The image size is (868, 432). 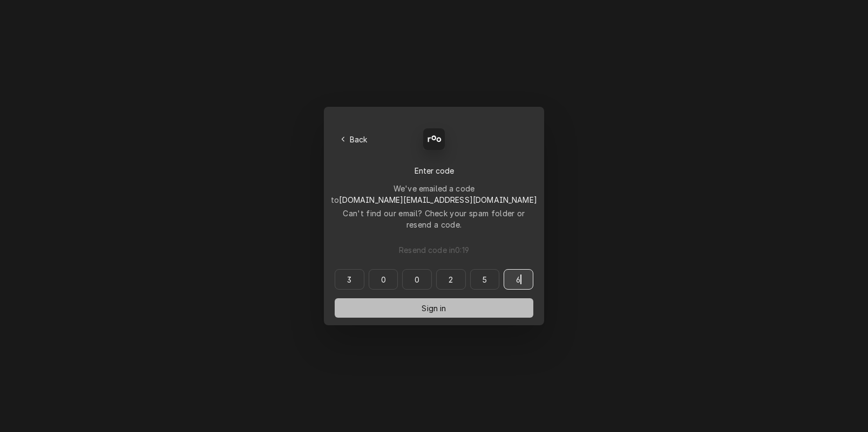 I want to click on button: Resend code in0:19, so click(x=434, y=250).